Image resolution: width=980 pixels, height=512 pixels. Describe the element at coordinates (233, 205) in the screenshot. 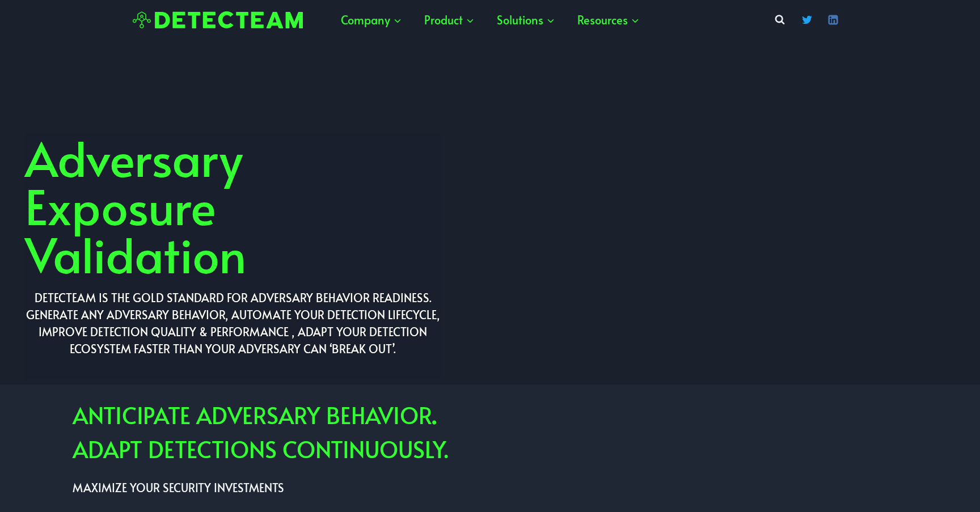

I see `h1: Adversary Exposure Validation` at that location.